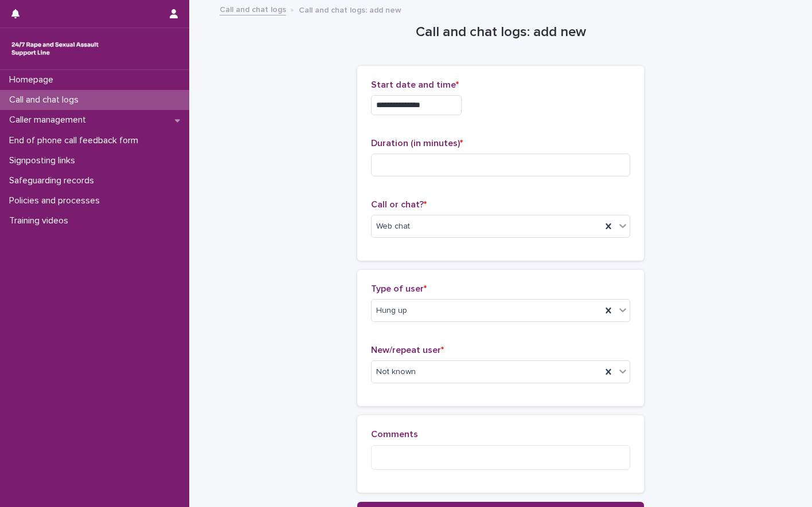 The image size is (812, 507). I want to click on p: Training videos, so click(41, 221).